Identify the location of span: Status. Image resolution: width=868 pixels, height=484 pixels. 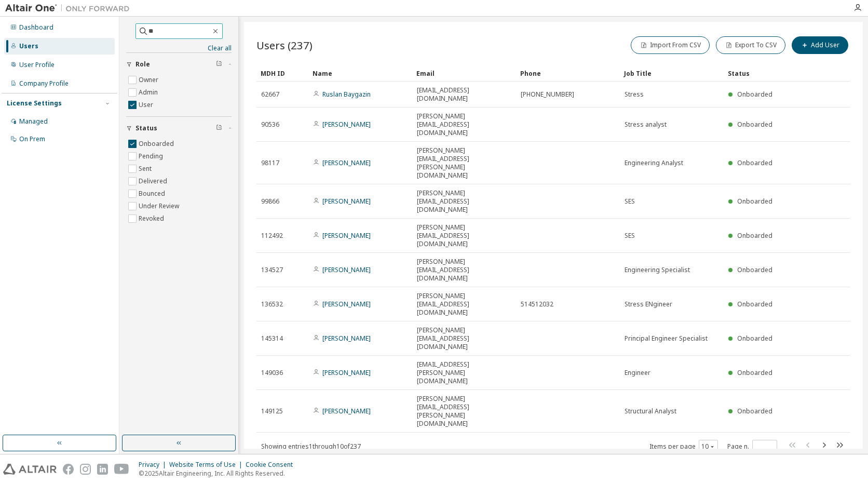
(147, 129).